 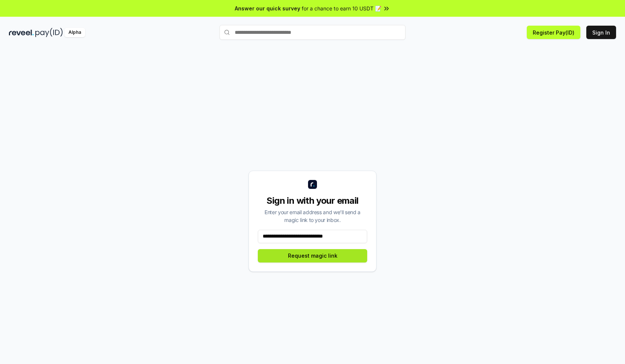 I want to click on button: Register Pay(ID), so click(x=554, y=33).